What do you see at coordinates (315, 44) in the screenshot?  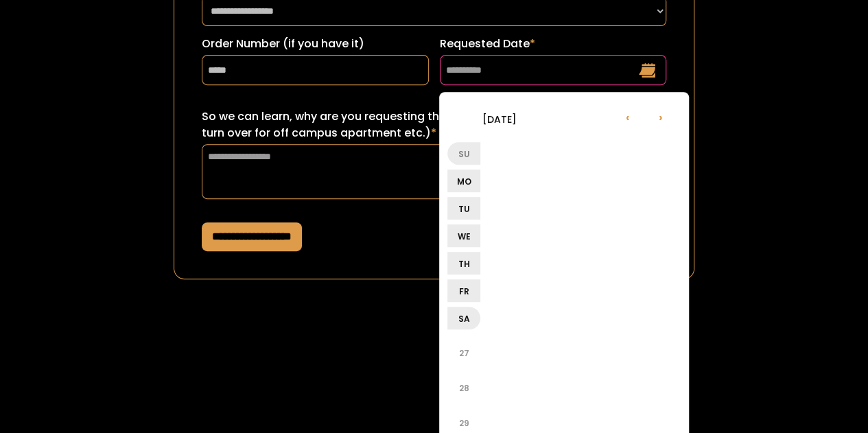 I see `label: Order Number (if you have it)` at bounding box center [315, 44].